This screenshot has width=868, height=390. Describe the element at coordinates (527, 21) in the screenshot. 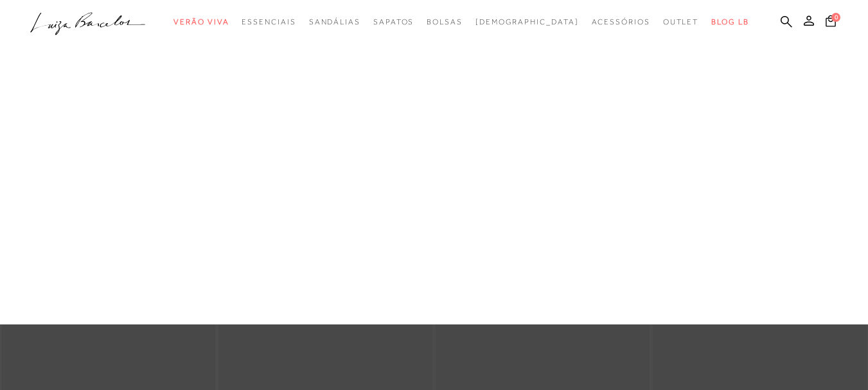

I see `a: noSubCategoriesText` at that location.